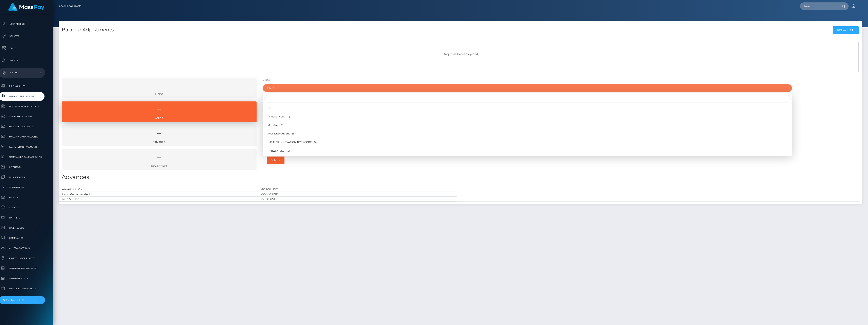  I want to click on a: Repayment, so click(159, 160).